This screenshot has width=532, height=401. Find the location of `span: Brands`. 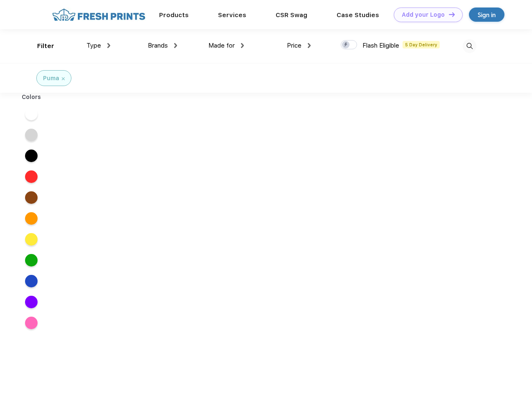

span: Brands is located at coordinates (158, 46).